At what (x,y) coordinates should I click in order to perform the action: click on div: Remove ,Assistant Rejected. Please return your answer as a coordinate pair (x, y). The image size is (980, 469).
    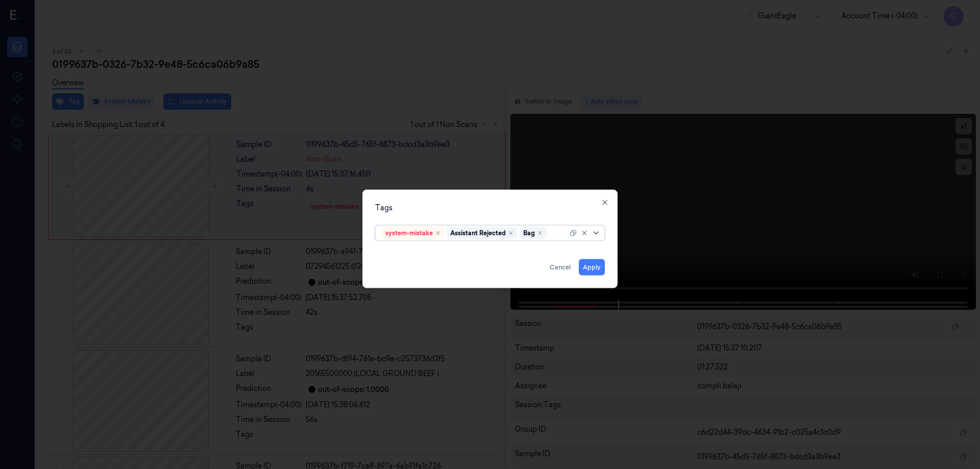
    Looking at the image, I should click on (511, 233).